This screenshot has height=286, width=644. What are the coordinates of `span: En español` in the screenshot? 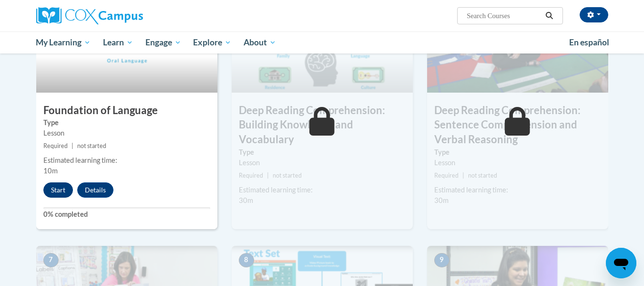 It's located at (590, 42).